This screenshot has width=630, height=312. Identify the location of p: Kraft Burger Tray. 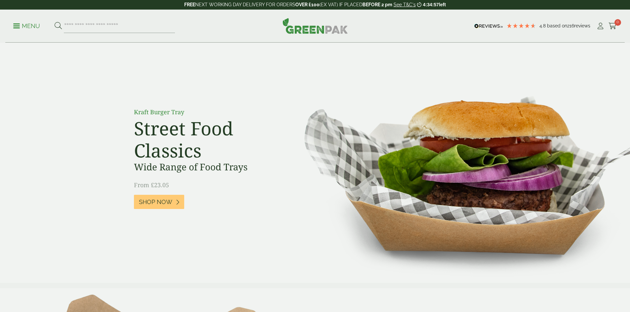
(208, 112).